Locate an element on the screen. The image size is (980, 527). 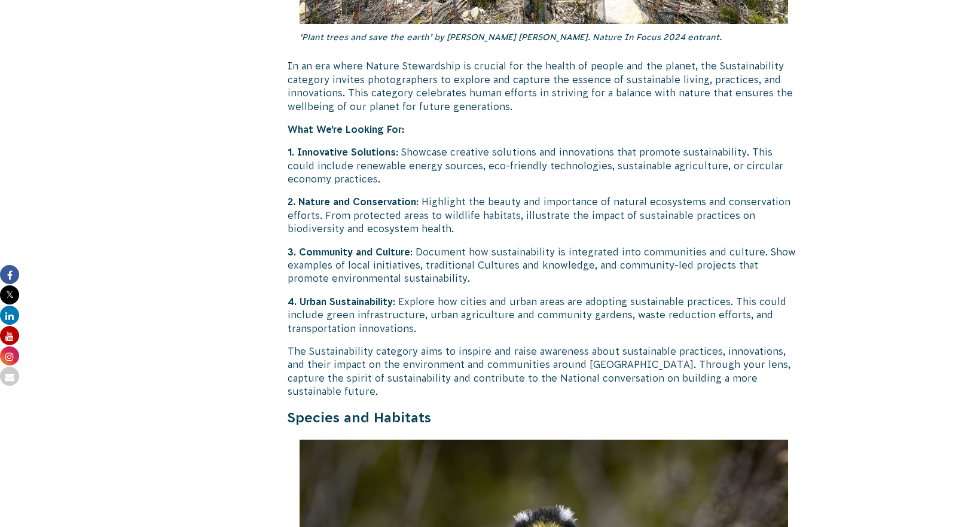
strong: 3. Community and Culture is located at coordinates (348, 252).